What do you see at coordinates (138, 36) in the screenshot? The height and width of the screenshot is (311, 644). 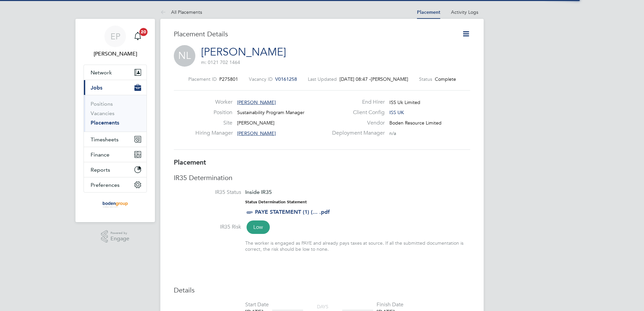 I see `a: 20` at bounding box center [138, 36].